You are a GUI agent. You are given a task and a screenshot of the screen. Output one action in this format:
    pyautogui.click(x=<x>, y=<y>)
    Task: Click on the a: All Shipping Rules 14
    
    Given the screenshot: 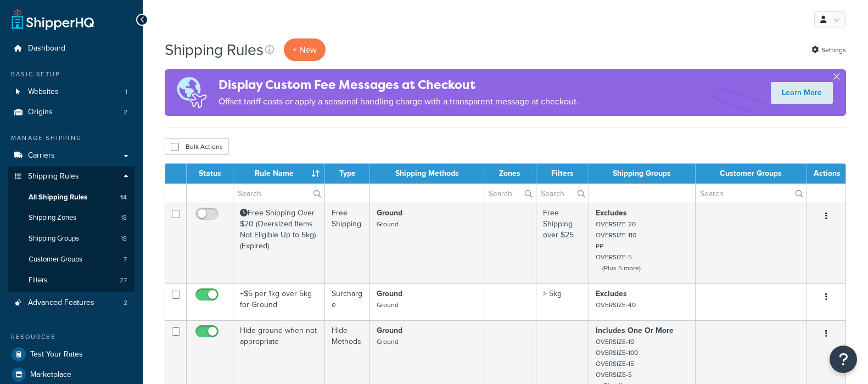 What is the action you would take?
    pyautogui.click(x=71, y=197)
    